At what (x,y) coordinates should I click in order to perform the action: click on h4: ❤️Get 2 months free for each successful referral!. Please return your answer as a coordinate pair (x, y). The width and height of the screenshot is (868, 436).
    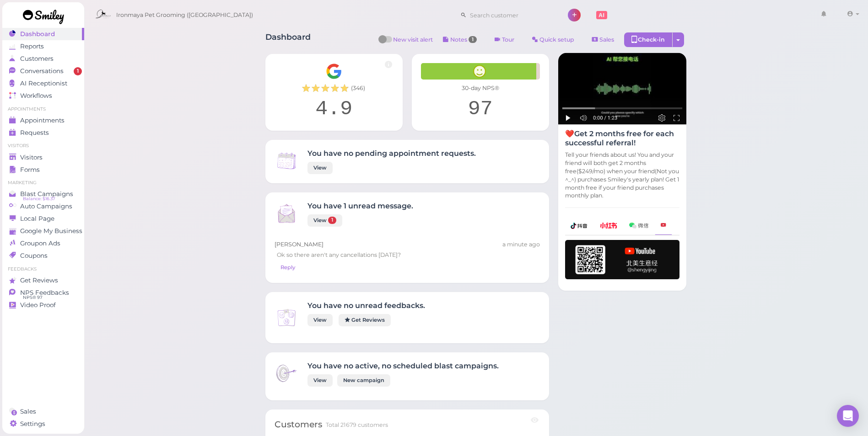
    Looking at the image, I should click on (623, 138).